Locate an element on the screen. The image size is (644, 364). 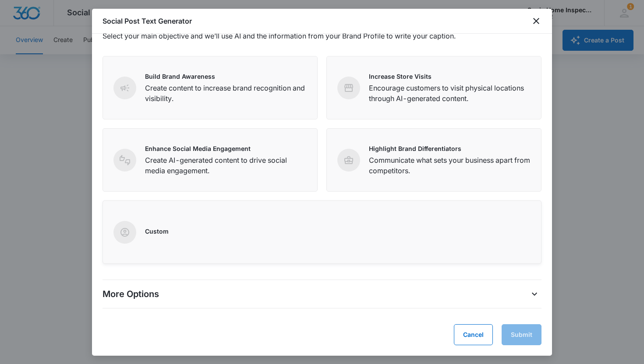
p: Communicate what sets your business apart from competitors. is located at coordinates (449, 166).